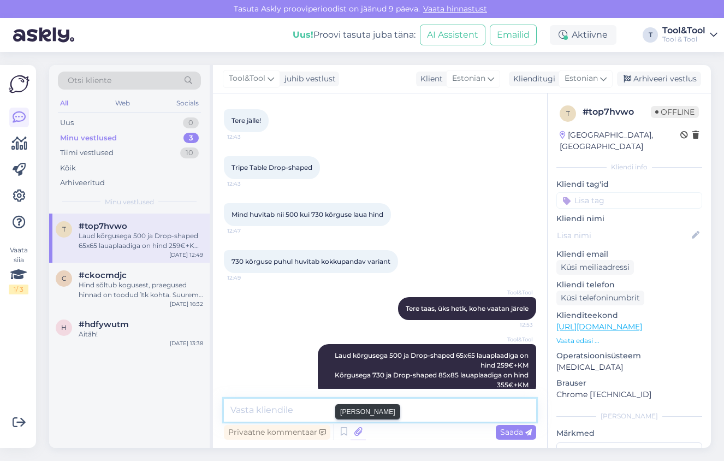 This screenshot has width=724, height=461. What do you see at coordinates (87, 153) in the screenshot?
I see `div: Tiimi vestlused` at bounding box center [87, 153].